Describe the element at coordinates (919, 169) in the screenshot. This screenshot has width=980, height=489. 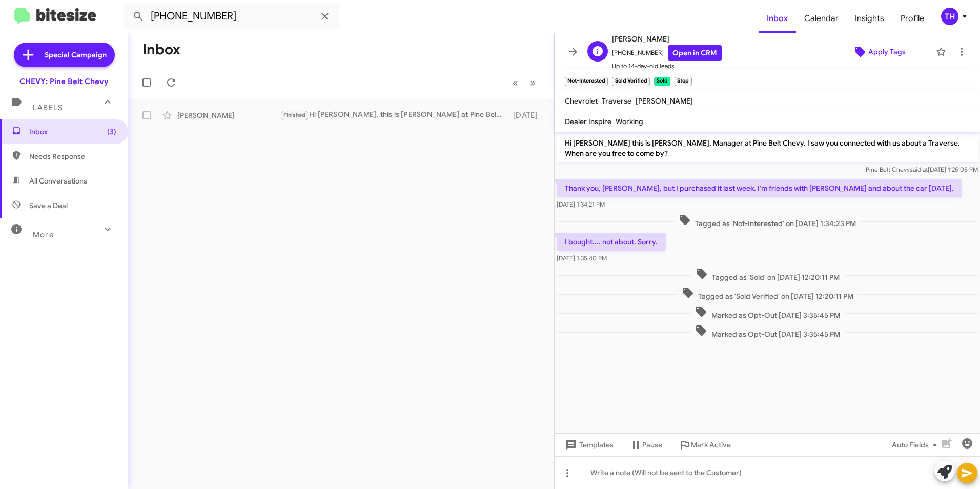
I see `span: said at` at that location.